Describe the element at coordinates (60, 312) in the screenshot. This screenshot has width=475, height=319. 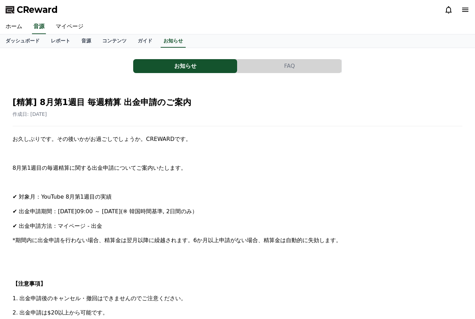
I see `span: 2. 出金申請は$20以上から可能です。` at that location.